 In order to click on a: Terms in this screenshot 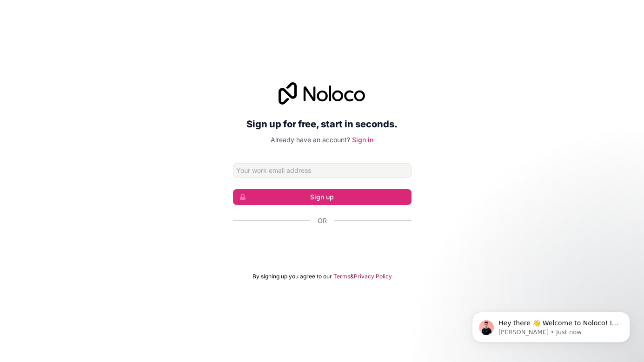, I will do `click(342, 277)`.